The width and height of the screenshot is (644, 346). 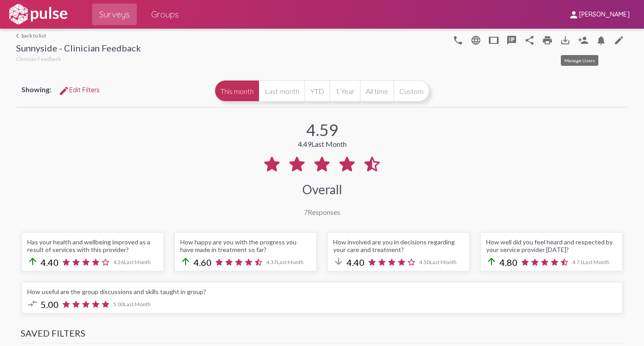 I want to click on span: Edit Filters, so click(x=79, y=90).